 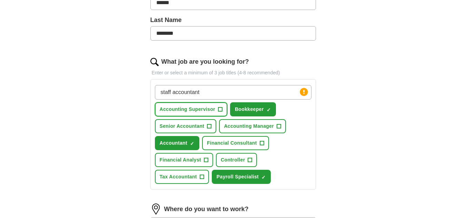 What do you see at coordinates (178, 177) in the screenshot?
I see `span: Tax Accountant` at bounding box center [178, 177].